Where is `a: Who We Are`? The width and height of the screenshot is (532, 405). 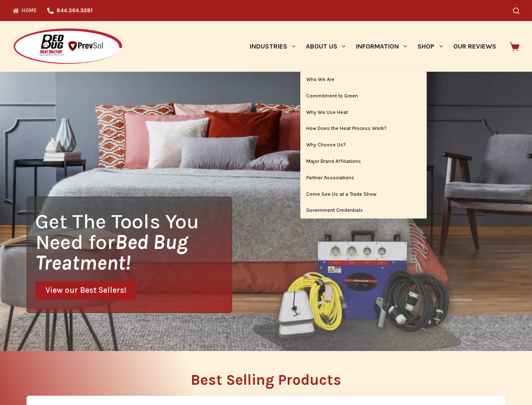
a: Who We Are is located at coordinates (364, 80).